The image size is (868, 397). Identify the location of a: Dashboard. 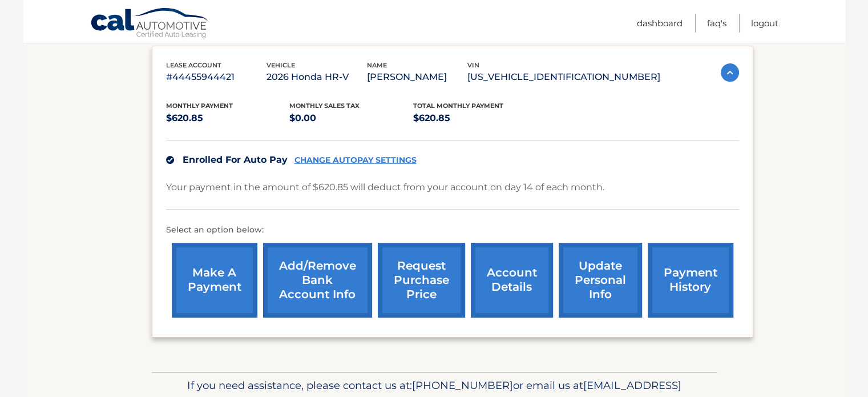
(660, 23).